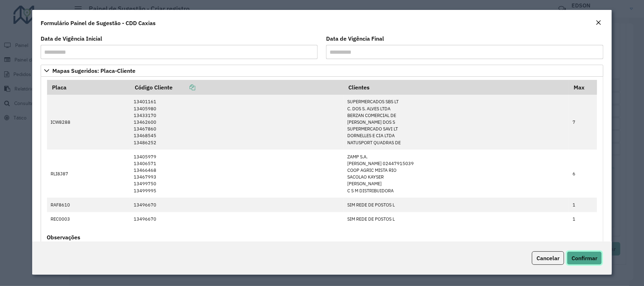  Describe the element at coordinates (89, 204) in the screenshot. I see `td: RAF8610` at that location.